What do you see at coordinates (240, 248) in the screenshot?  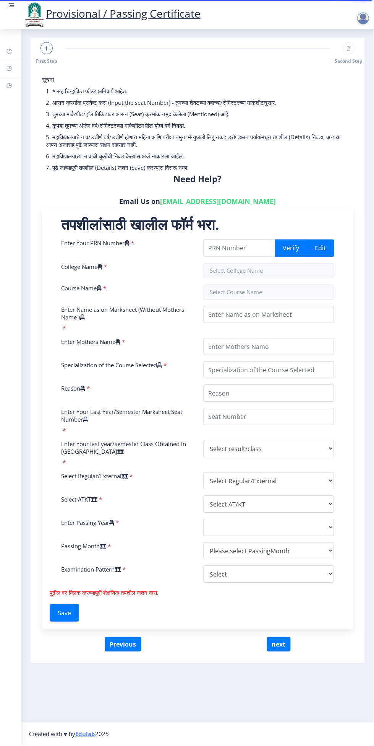 I see `input: PRN Number` at bounding box center [240, 248].